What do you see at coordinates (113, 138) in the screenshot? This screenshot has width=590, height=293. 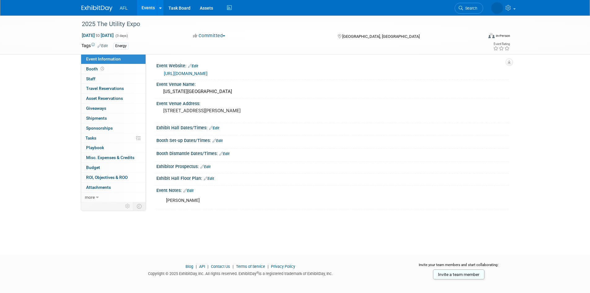 I see `a: Tasks` at bounding box center [113, 138].